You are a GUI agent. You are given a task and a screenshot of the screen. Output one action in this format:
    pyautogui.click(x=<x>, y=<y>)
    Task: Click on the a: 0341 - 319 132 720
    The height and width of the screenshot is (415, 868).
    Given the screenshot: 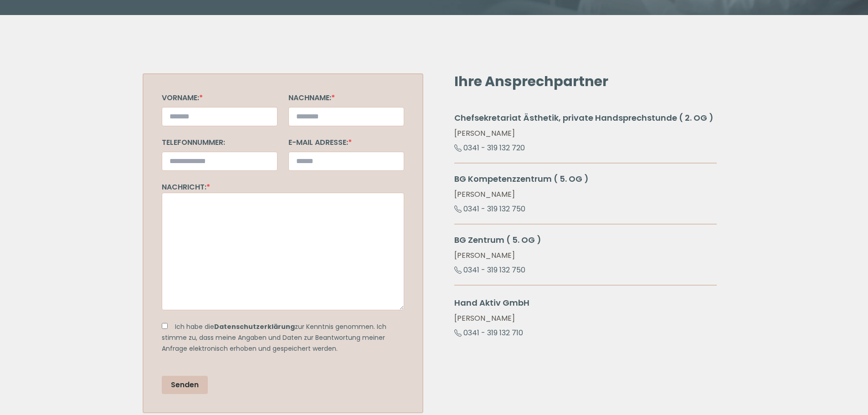 What is the action you would take?
    pyautogui.click(x=489, y=148)
    